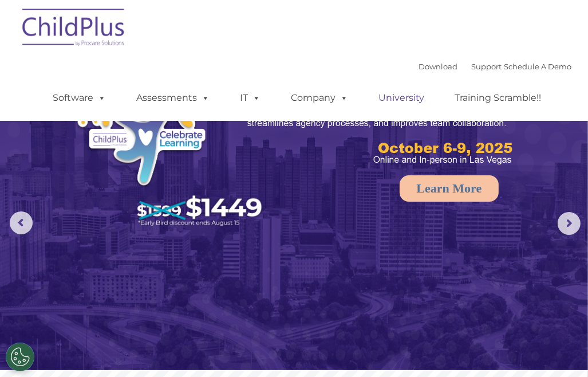  What do you see at coordinates (251, 98) in the screenshot?
I see `a: IT` at bounding box center [251, 98].